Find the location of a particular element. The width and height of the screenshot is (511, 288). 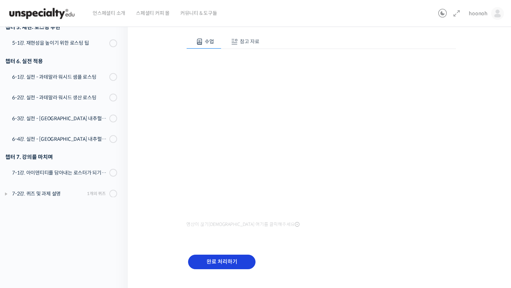

span: 설정 is located at coordinates (114, 238).